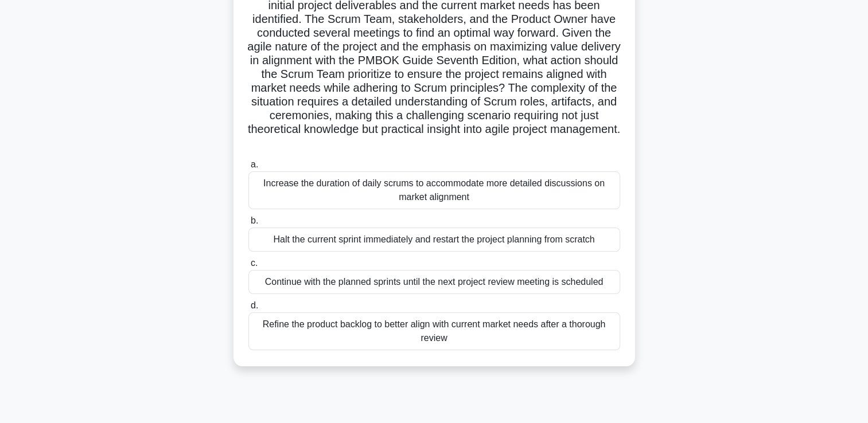 The width and height of the screenshot is (868, 423). I want to click on div: Continue with the planned sprints until the next project review meeting is scheduled, so click(434, 283).